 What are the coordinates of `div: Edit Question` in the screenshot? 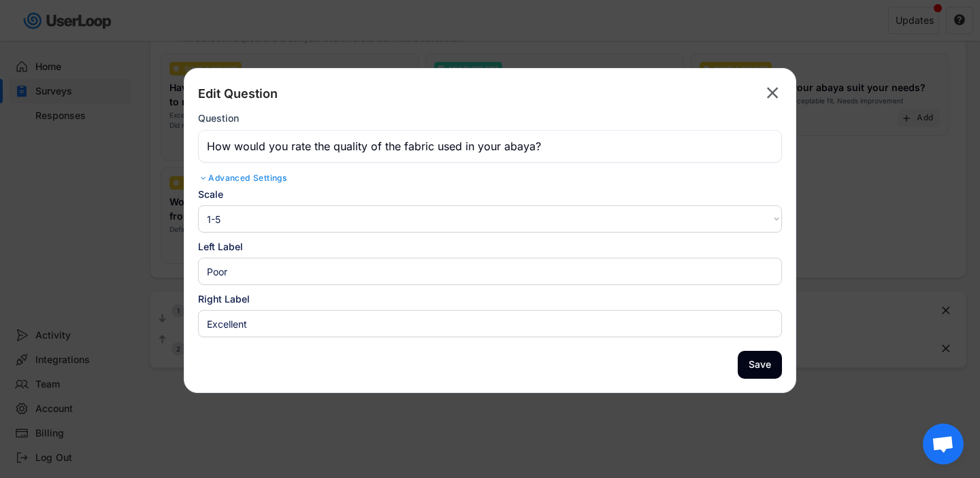 It's located at (237, 93).